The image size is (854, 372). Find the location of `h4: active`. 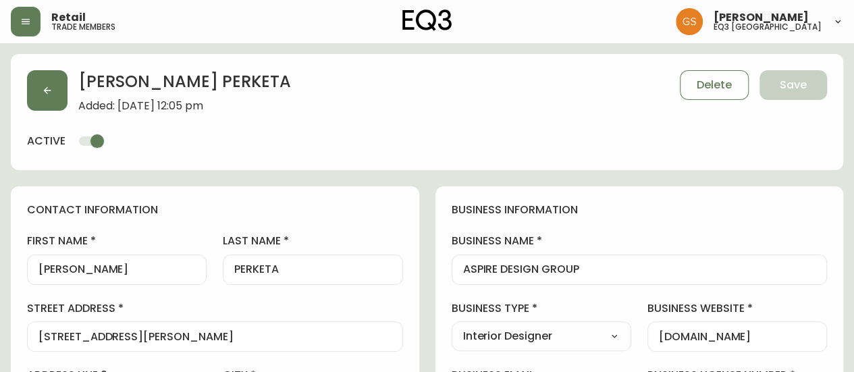

h4: active is located at coordinates (46, 141).